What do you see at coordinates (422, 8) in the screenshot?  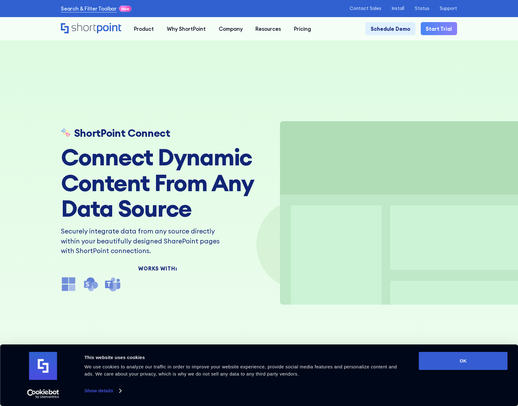 I see `a: Status` at bounding box center [422, 8].